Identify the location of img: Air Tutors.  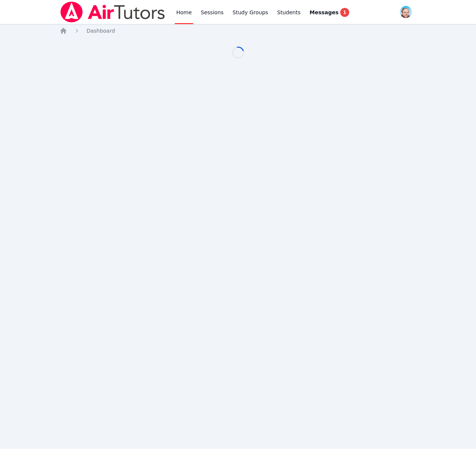
(112, 12).